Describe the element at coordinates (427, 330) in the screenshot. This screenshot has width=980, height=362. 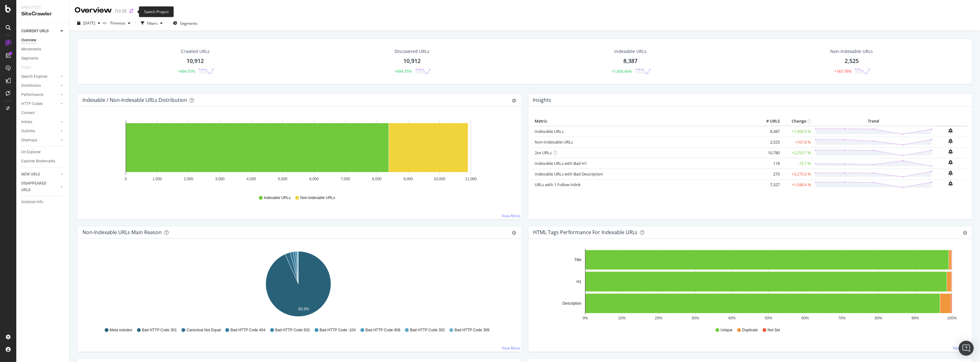
I see `span: Bad HTTP Code 302` at that location.